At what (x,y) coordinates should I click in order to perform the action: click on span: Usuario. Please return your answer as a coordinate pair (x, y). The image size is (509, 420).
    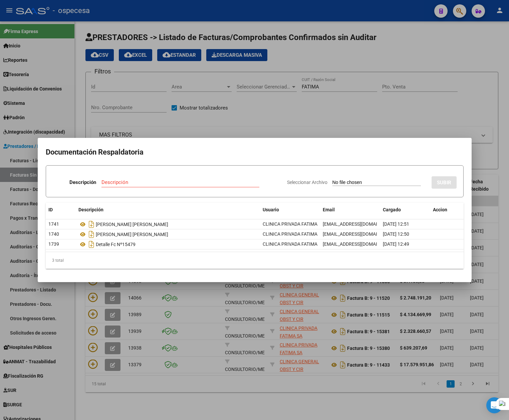
    Looking at the image, I should click on (271, 210).